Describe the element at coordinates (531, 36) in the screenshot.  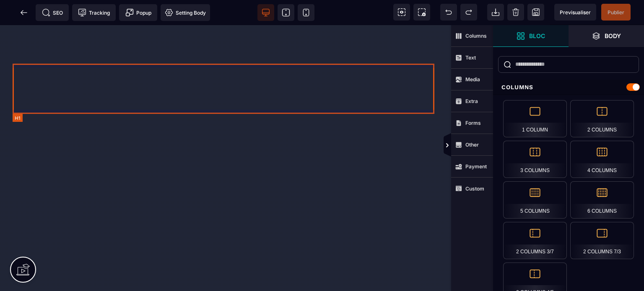
I see `span: Open Blocks` at that location.